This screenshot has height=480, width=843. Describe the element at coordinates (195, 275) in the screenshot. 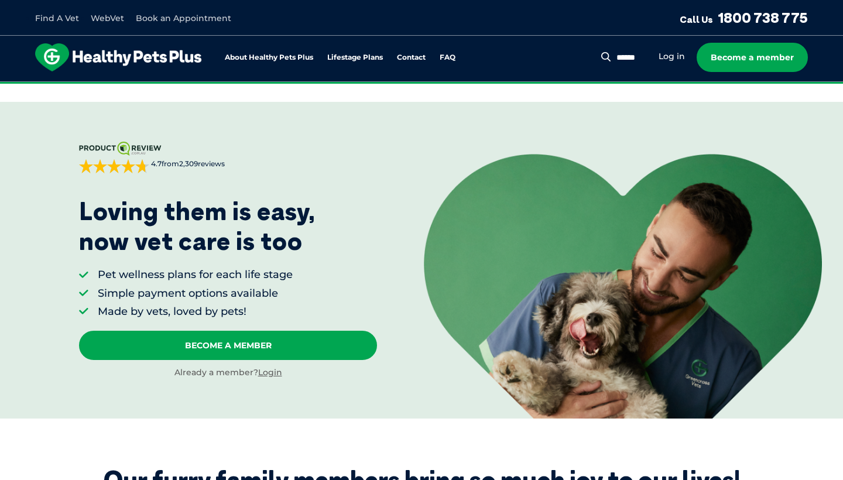

I see `li: Pet wellness plans for each life stage` at that location.